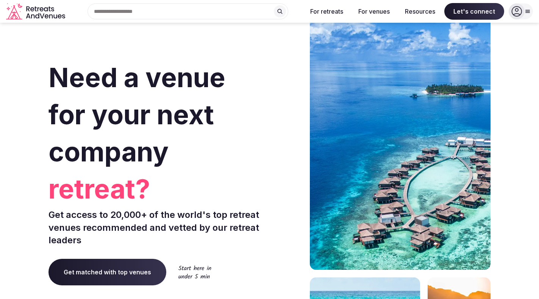 The height and width of the screenshot is (299, 539). What do you see at coordinates (107, 272) in the screenshot?
I see `a: Get matched with top venues` at bounding box center [107, 272].